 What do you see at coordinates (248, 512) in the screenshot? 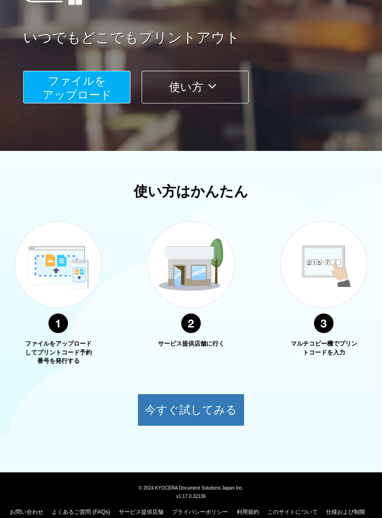
I see `a: 利用規約` at bounding box center [248, 512].